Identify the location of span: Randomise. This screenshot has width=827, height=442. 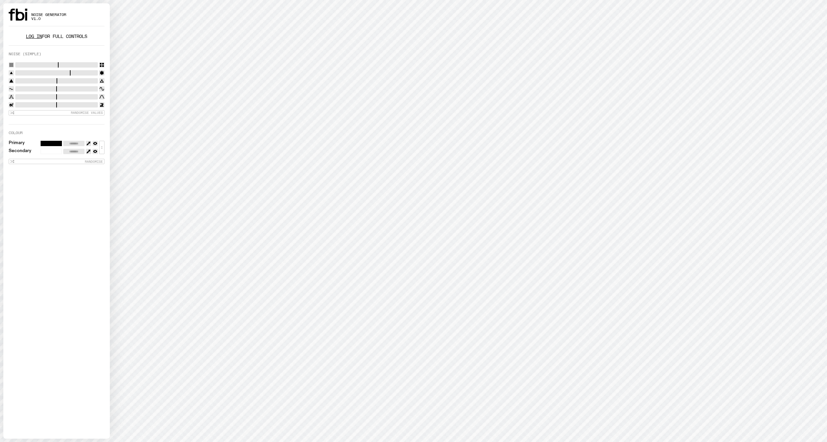
(94, 161).